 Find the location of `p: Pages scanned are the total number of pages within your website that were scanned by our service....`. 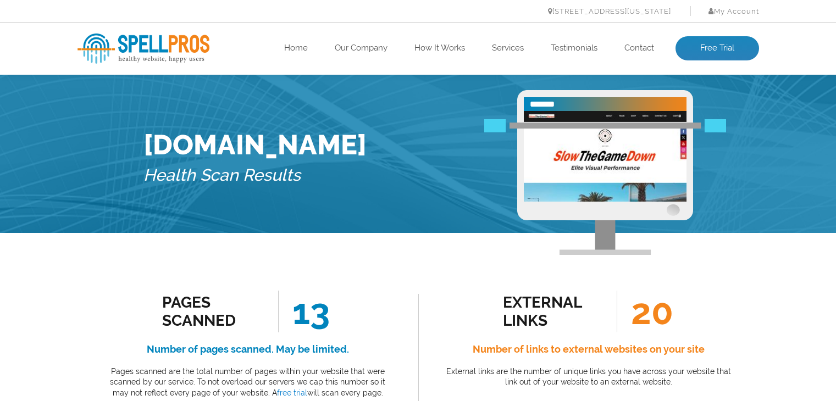

p: Pages scanned are the total number of pages within your website that were scanned by our service.... is located at coordinates (248, 382).